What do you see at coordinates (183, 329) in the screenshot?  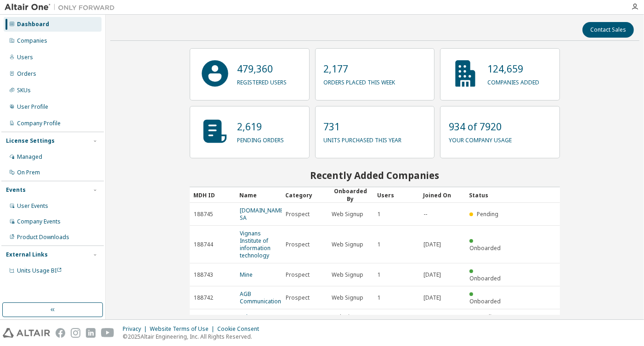 I see `div: Website Terms of Use` at bounding box center [183, 329].